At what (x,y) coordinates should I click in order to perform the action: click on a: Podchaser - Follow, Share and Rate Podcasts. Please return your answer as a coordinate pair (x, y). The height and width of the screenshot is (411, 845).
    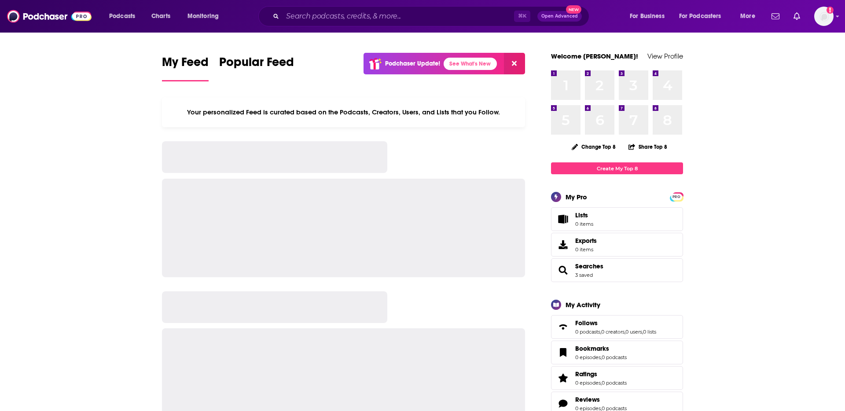
    Looking at the image, I should click on (49, 16).